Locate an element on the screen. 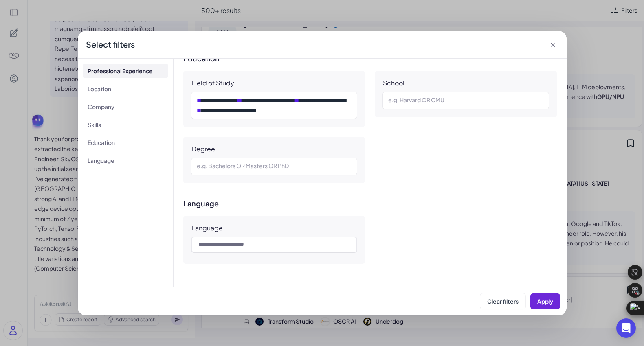  li: Language is located at coordinates (126, 160).